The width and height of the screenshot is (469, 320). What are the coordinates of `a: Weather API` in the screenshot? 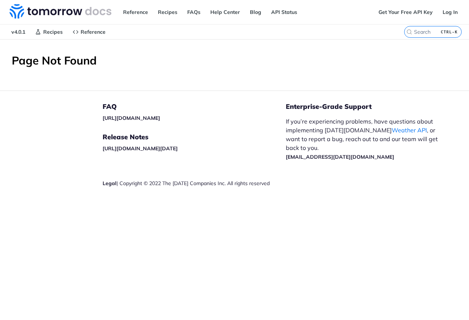 It's located at (409, 130).